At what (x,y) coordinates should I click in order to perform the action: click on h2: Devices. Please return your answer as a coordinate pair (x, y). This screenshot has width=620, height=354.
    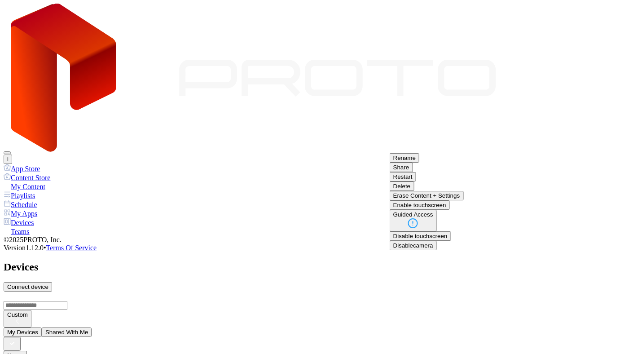
    Looking at the image, I should click on (310, 267).